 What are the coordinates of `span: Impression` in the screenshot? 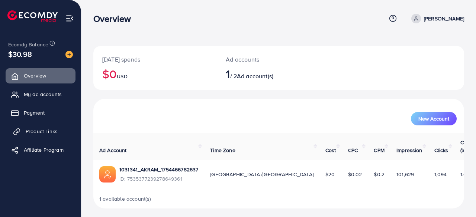 It's located at (409, 150).